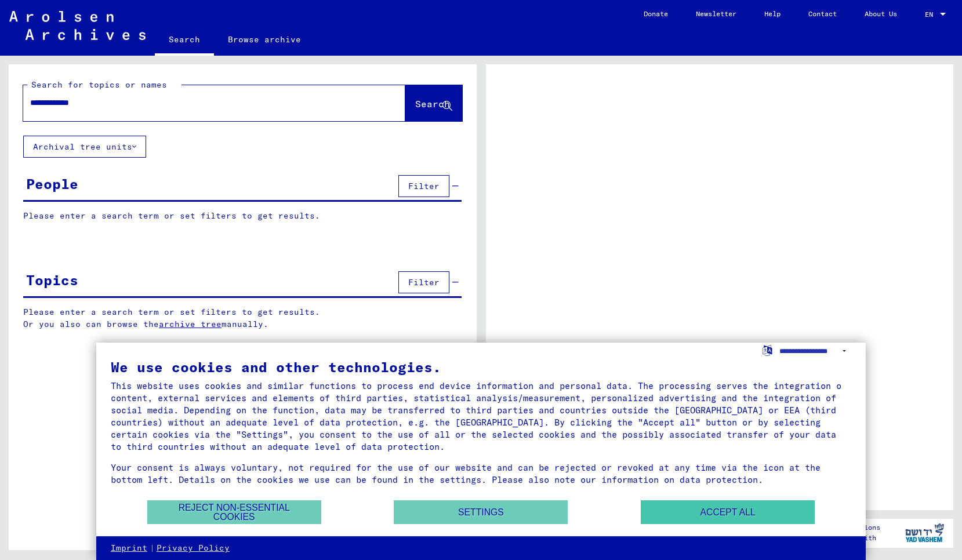 Image resolution: width=962 pixels, height=560 pixels. I want to click on img: Arolsen_neg.svg, so click(77, 25).